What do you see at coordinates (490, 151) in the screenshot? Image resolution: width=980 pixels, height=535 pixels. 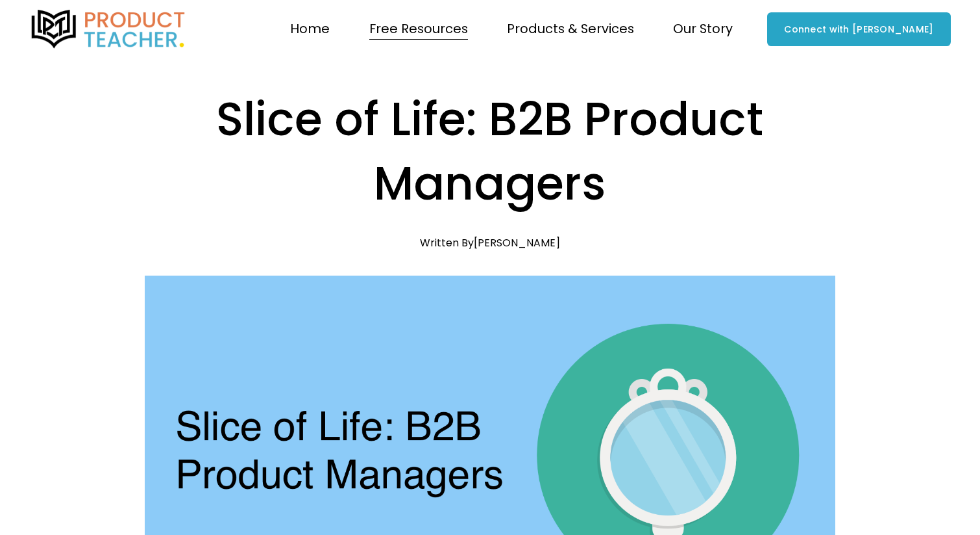 I see `h1: Slice of Life: B2B Product Managers` at bounding box center [490, 151].